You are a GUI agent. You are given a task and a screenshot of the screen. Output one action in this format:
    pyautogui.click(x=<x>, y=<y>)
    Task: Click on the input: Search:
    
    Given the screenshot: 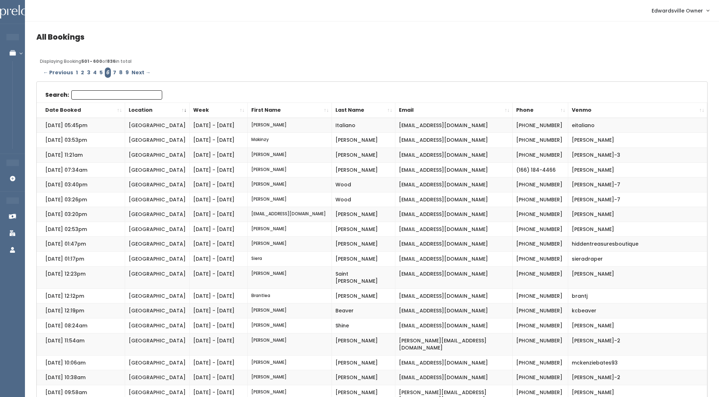 What is the action you would take?
    pyautogui.click(x=117, y=95)
    